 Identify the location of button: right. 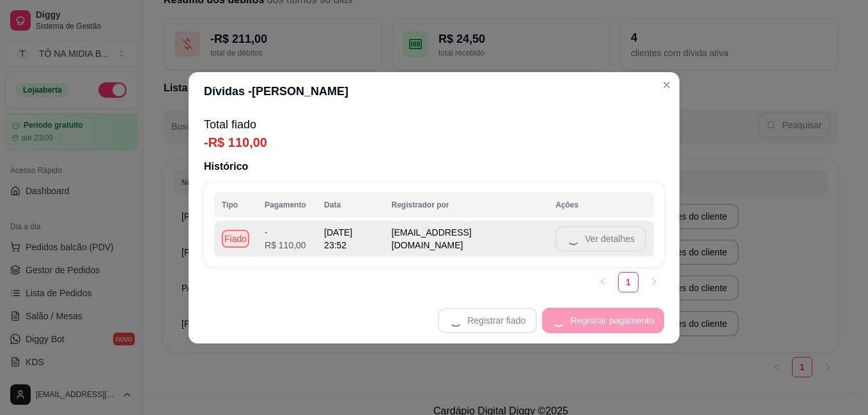
(654, 282).